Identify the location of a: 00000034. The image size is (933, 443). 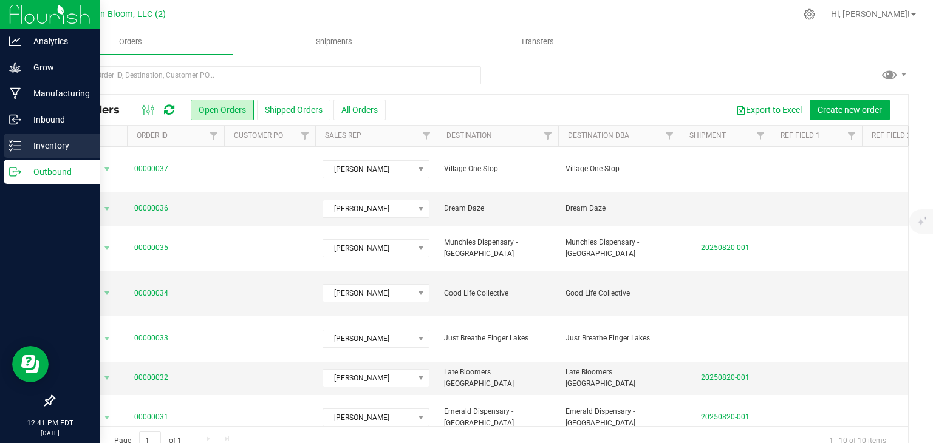
(151, 293).